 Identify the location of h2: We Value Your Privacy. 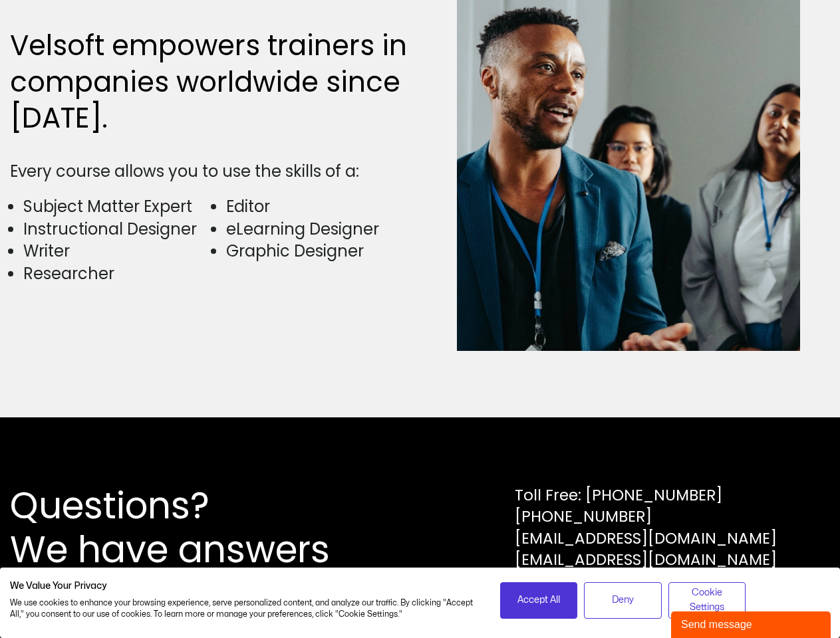
(245, 586).